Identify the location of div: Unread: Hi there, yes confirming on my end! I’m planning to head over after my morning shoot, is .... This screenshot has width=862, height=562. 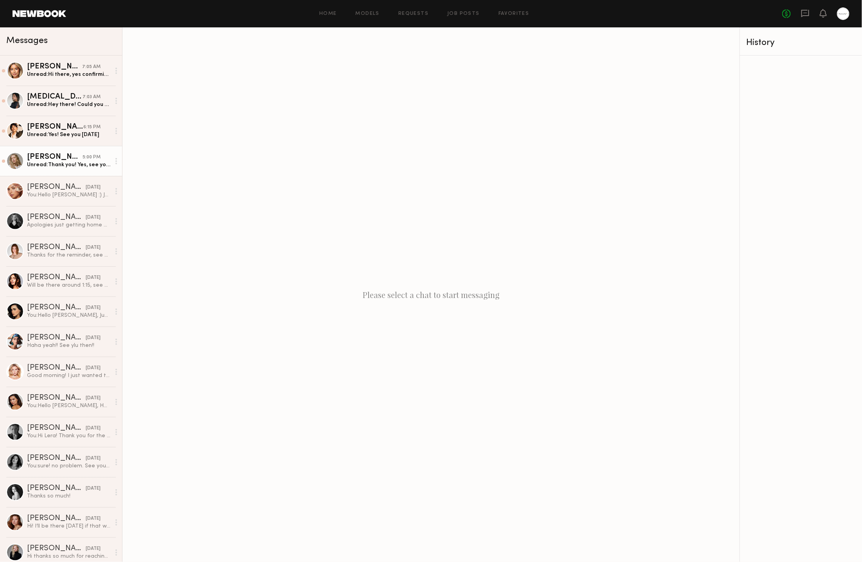
(68, 74).